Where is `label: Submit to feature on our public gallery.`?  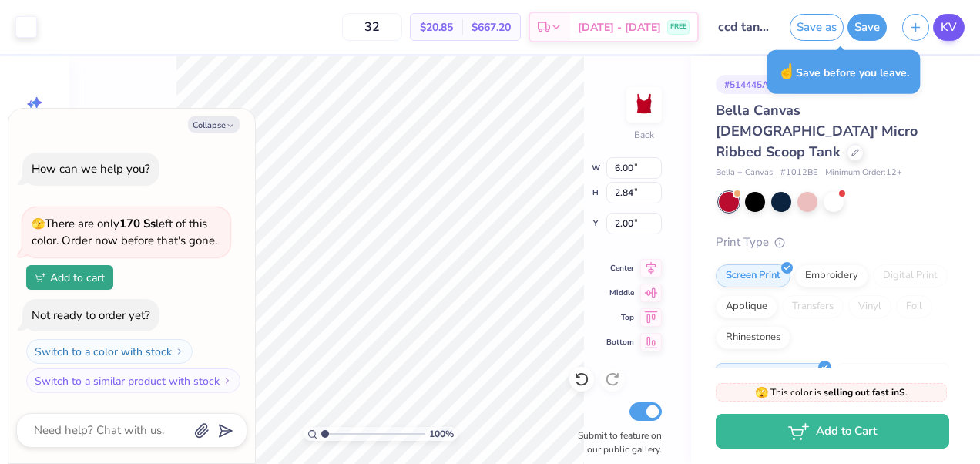
label: Submit to feature on our public gallery. is located at coordinates (616, 442).